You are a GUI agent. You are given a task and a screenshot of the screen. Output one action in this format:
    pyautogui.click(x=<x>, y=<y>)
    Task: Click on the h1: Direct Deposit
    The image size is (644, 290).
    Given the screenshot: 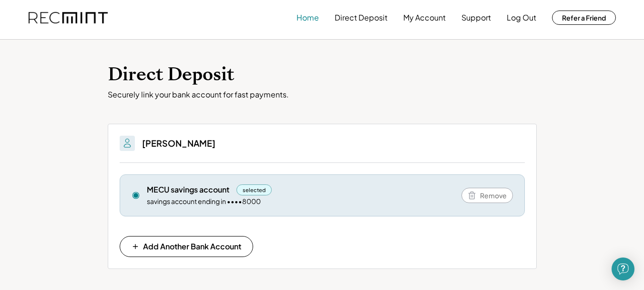 What is the action you would take?
    pyautogui.click(x=322, y=75)
    